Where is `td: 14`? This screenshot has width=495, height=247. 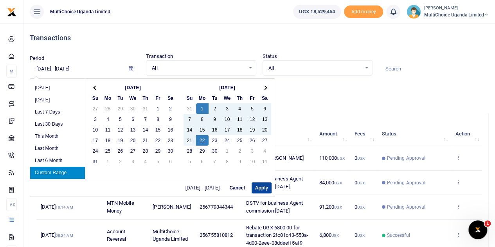 td: 14 is located at coordinates (146, 130).